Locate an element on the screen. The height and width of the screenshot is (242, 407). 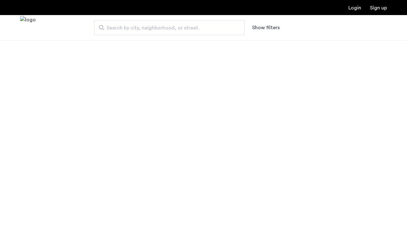
a: Registration is located at coordinates (378, 8).